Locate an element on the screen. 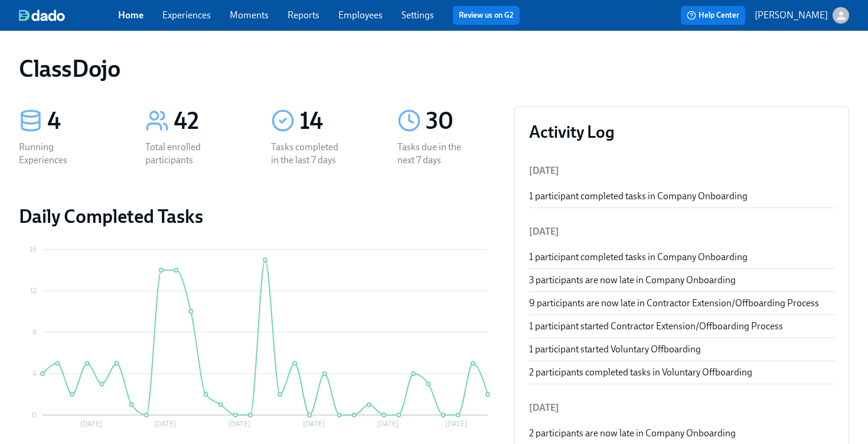  button: Help Center is located at coordinates (713, 15).